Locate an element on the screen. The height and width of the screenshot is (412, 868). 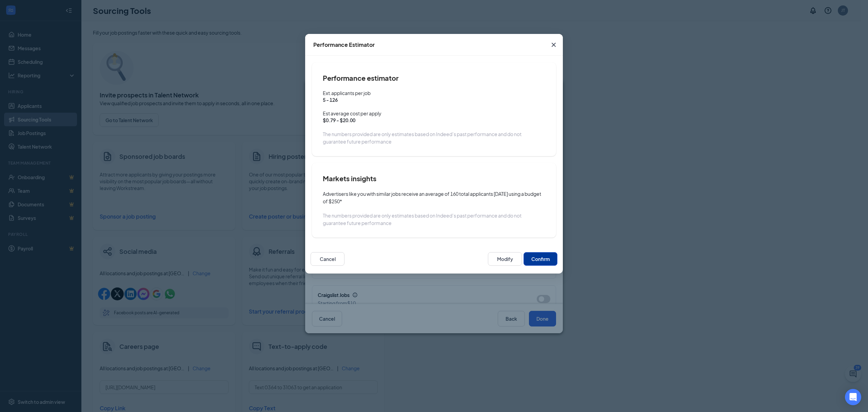
div: Performance Estimator is located at coordinates (344, 45).